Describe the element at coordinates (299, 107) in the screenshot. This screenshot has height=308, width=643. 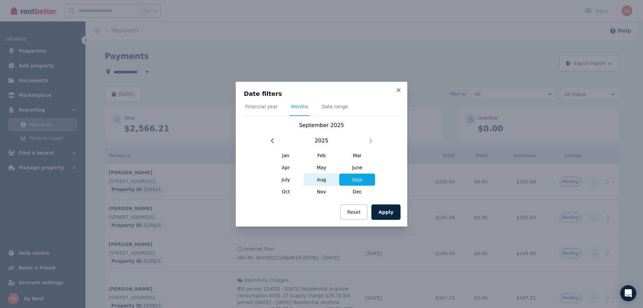
I see `span: Months` at that location.